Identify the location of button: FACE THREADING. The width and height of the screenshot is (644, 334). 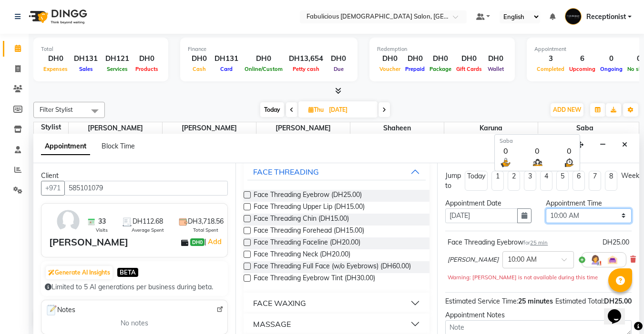
(336, 172).